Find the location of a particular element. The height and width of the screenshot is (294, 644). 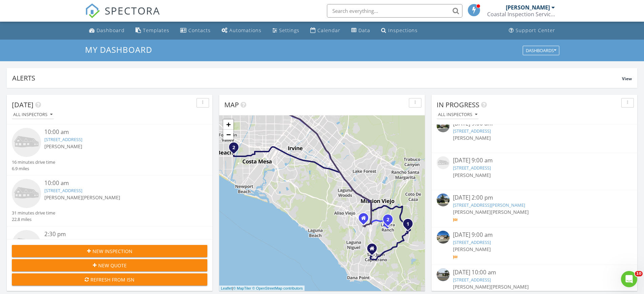

a: Inspections is located at coordinates (399, 31).